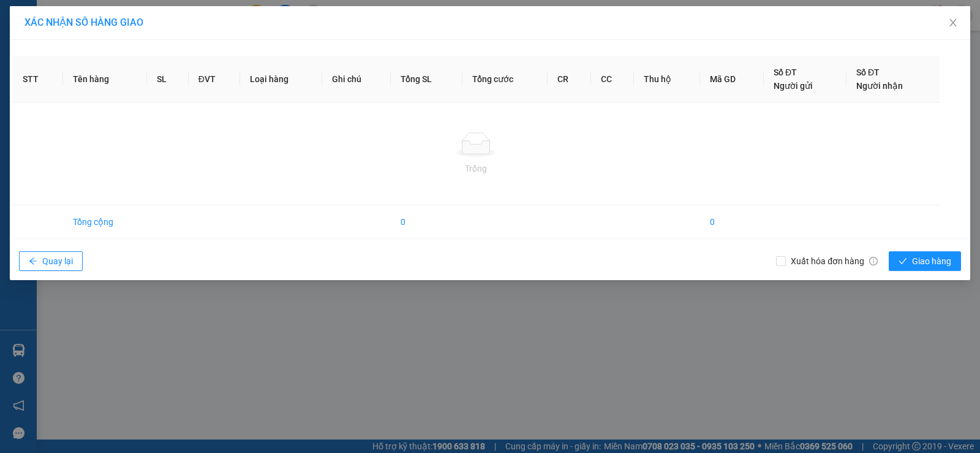 The height and width of the screenshot is (453, 980). I want to click on button: Close, so click(953, 24).